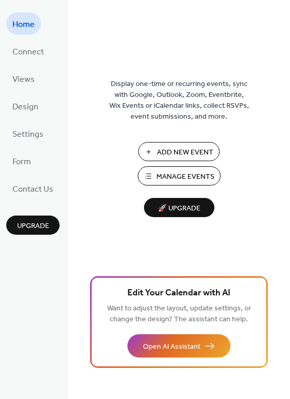 Image resolution: width=290 pixels, height=399 pixels. What do you see at coordinates (33, 226) in the screenshot?
I see `span: Upgrade` at bounding box center [33, 226].